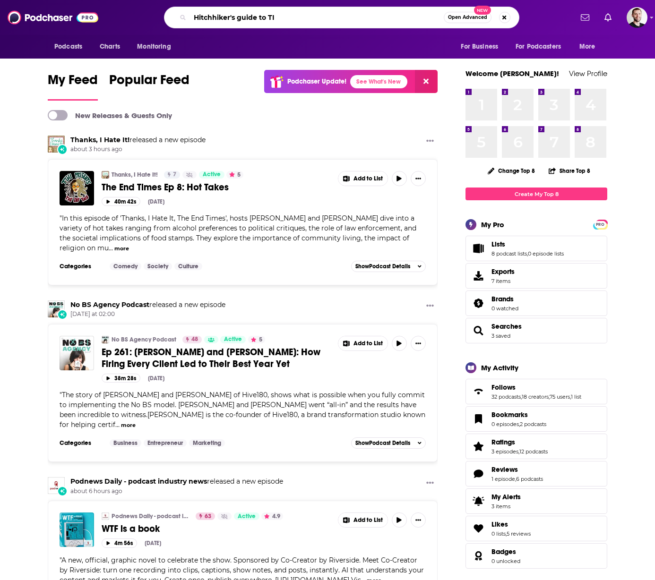  Describe the element at coordinates (73, 83) in the screenshot. I see `span: My Feed` at that location.